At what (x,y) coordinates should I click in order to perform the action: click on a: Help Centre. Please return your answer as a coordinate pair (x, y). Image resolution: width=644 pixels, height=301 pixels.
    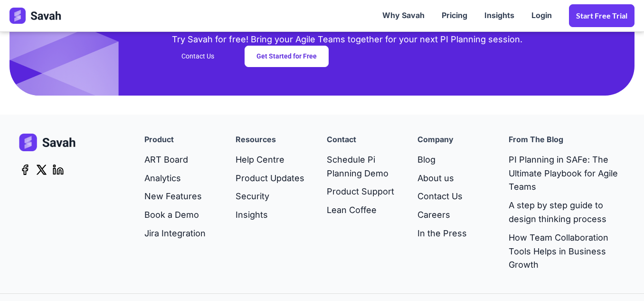
    Looking at the image, I should click on (270, 160).